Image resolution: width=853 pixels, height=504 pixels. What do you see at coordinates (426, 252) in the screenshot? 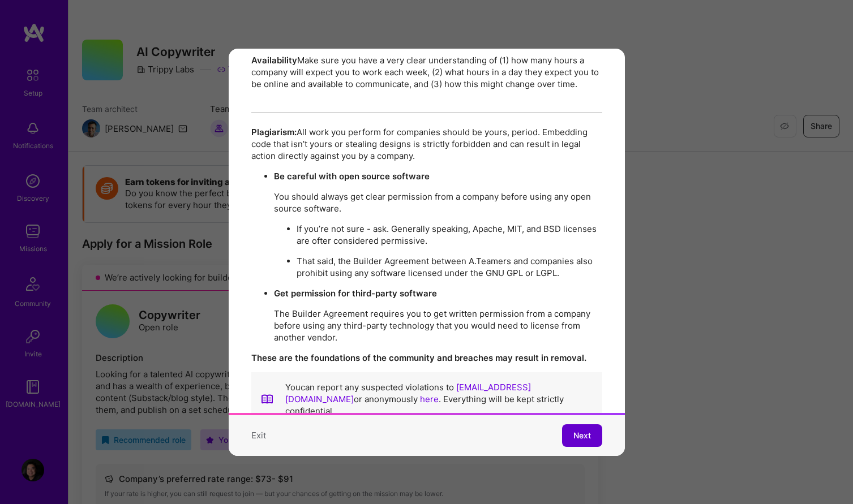
I see `div: modal` at bounding box center [426, 252].